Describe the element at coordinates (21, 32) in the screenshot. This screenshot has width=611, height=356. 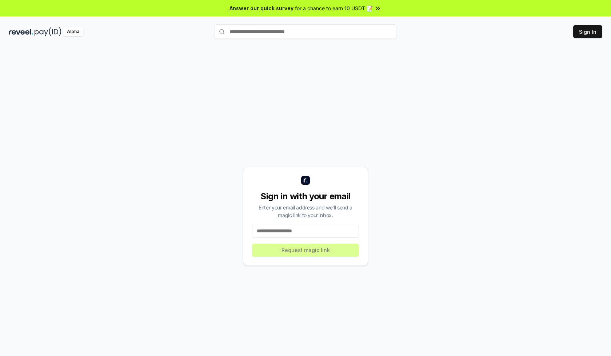
I see `img: reveel_dark` at that location.